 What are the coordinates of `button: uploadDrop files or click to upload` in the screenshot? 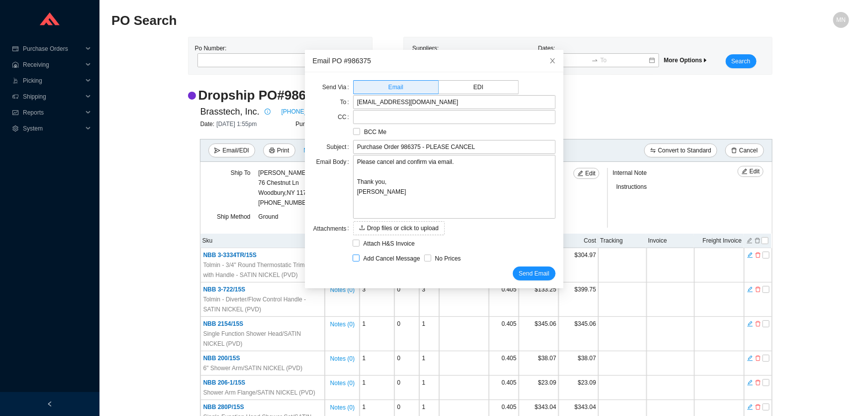 It's located at (399, 228).